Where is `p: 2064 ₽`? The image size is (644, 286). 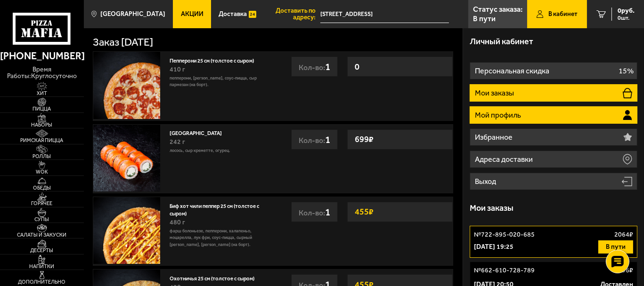
p: 2064 ₽ is located at coordinates (623, 236).